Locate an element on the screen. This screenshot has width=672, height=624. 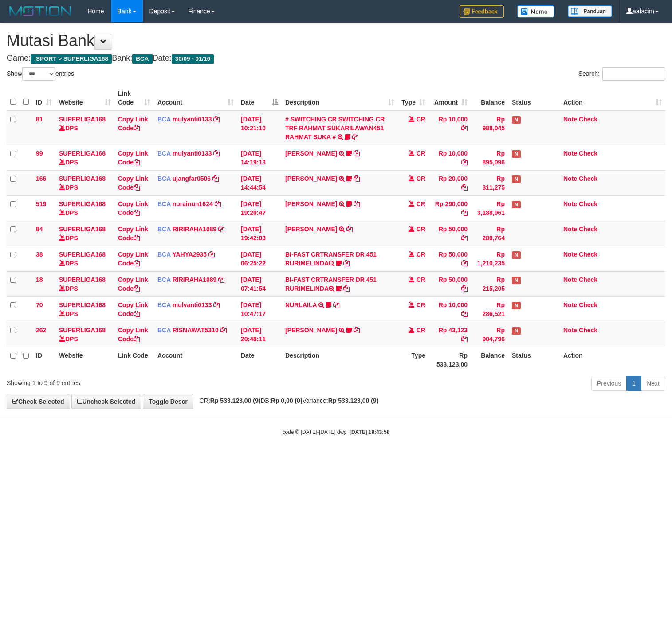
label: Show entries is located at coordinates (40, 74).